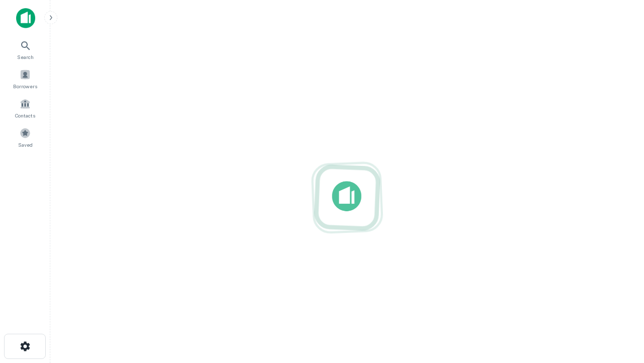  Describe the element at coordinates (25, 57) in the screenshot. I see `span: Search` at that location.